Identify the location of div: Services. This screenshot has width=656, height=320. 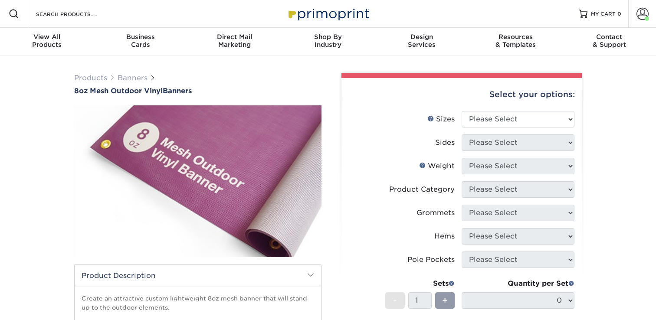
(421, 41).